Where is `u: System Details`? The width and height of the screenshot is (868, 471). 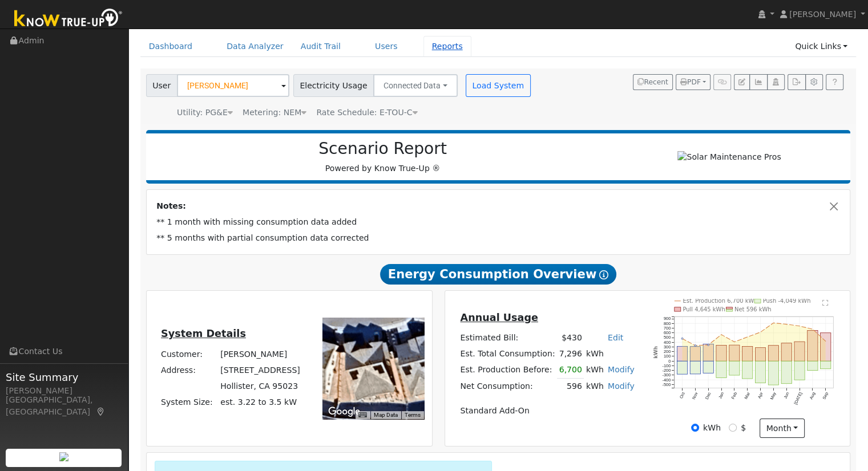 u: System Details is located at coordinates (203, 334).